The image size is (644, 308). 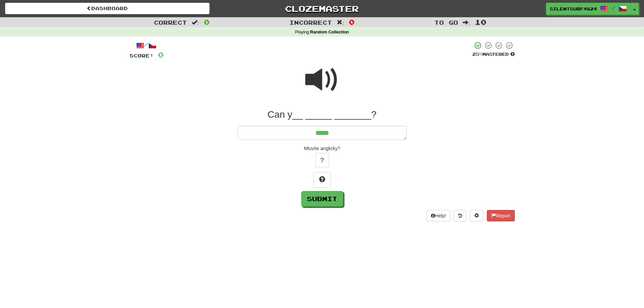 I want to click on span: Incorrect, so click(x=311, y=22).